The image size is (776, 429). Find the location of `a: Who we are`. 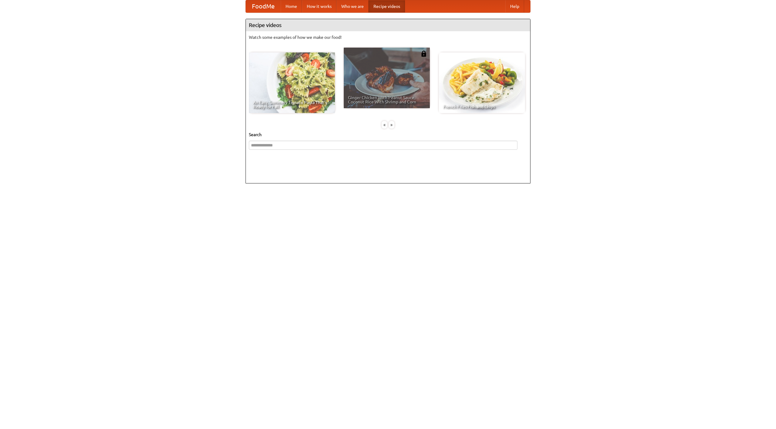

a: Who we are is located at coordinates (352, 6).